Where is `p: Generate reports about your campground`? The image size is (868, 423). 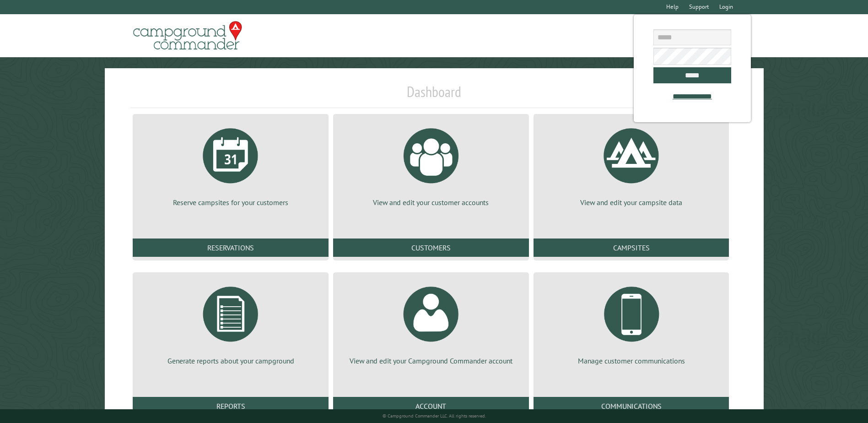
p: Generate reports about your campground is located at coordinates (231, 361).